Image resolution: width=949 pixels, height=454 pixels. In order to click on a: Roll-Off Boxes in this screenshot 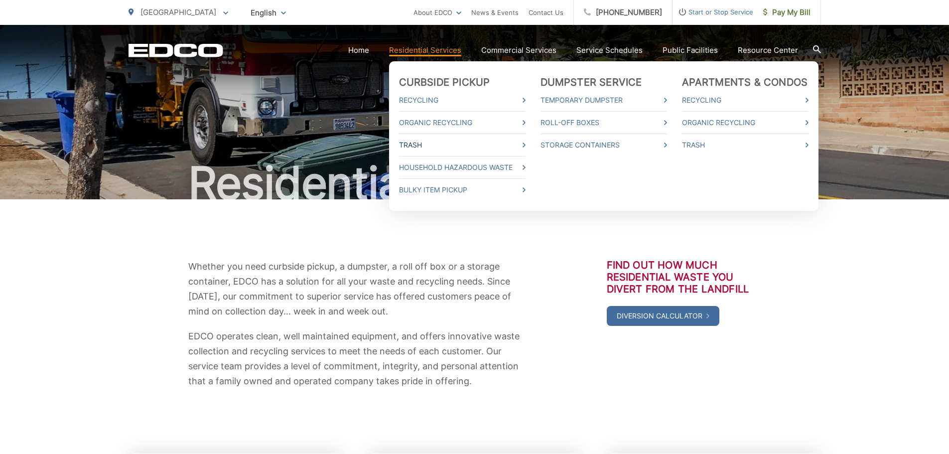, I will do `click(604, 123)`.